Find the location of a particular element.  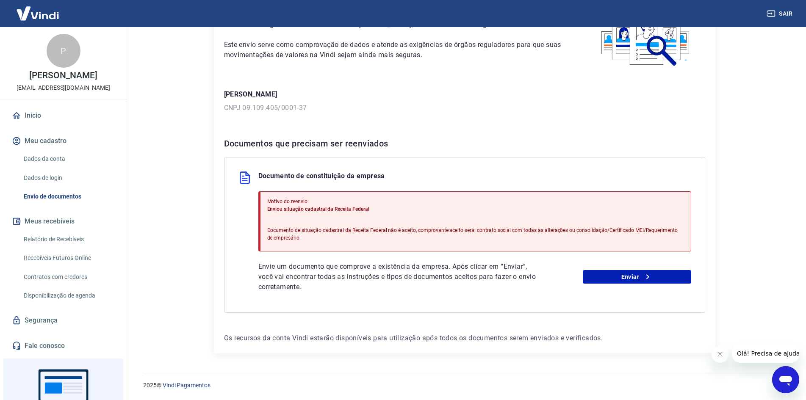

p: CNPJ 09.109.405/0001-37 is located at coordinates (464, 108).